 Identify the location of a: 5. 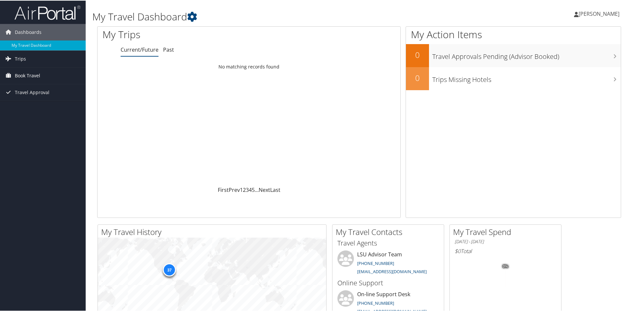
(253, 189).